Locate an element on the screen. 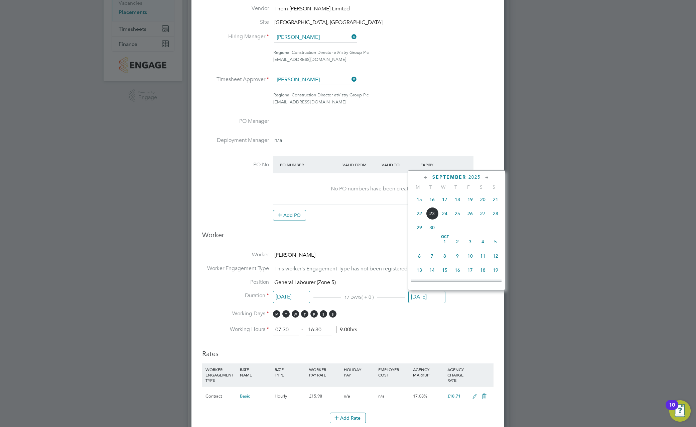 This screenshot has height=427, width=696. span: 11 is located at coordinates (483, 256).